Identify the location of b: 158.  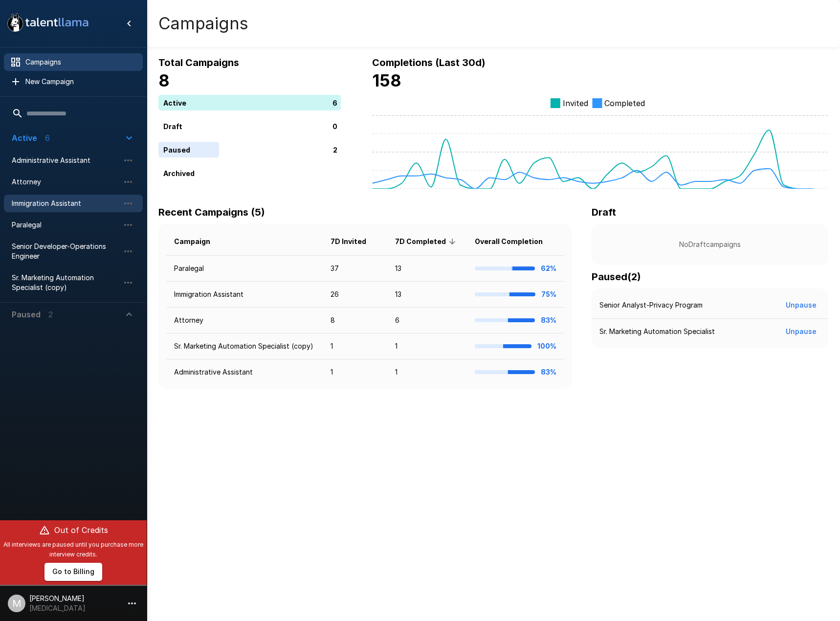
(387, 81).